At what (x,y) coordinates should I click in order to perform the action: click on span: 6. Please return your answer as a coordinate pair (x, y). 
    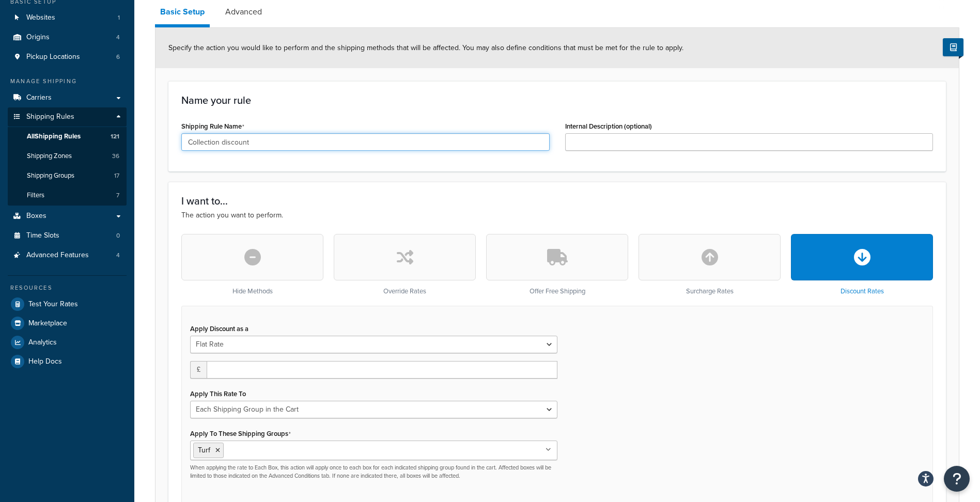
    Looking at the image, I should click on (118, 57).